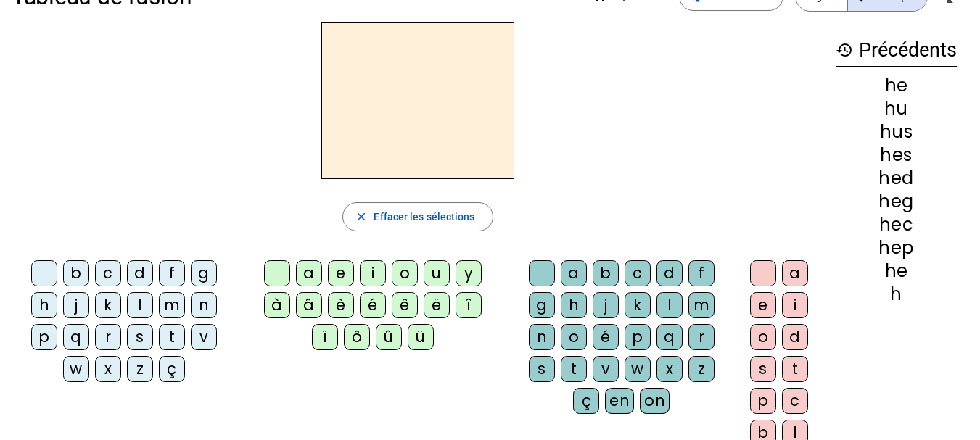  What do you see at coordinates (325, 337) in the screenshot?
I see `div: ï` at bounding box center [325, 337].